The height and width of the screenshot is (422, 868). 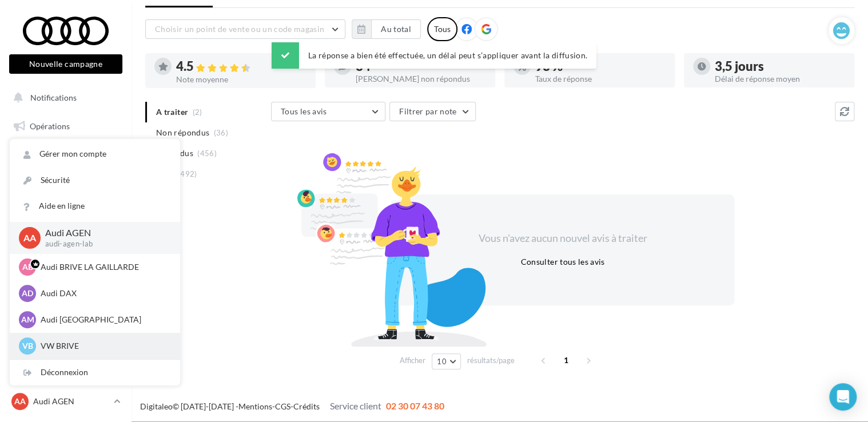 I want to click on span: AD, so click(x=28, y=293).